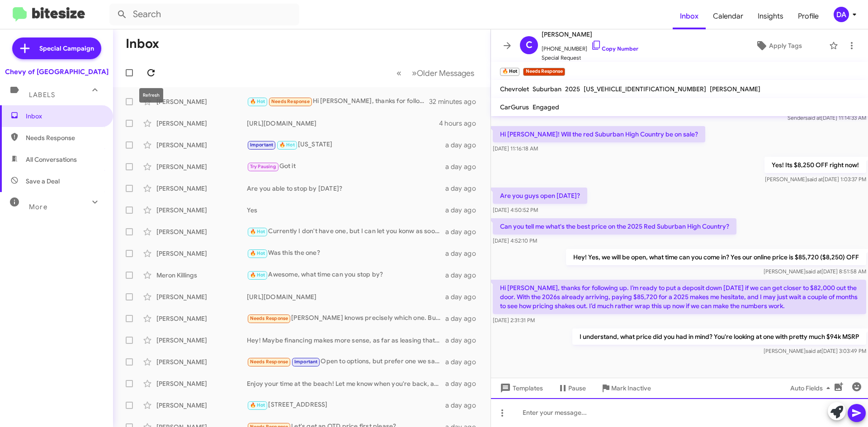 Image resolution: width=868 pixels, height=427 pixels. Describe the element at coordinates (456, 102) in the screenshot. I see `div: 32 minutes ago` at that location.